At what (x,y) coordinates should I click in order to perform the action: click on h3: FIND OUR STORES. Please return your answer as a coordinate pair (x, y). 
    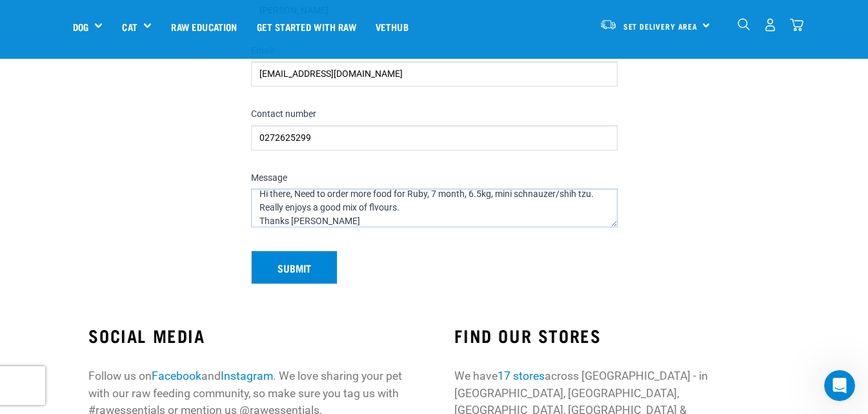
    Looking at the image, I should click on (617, 335).